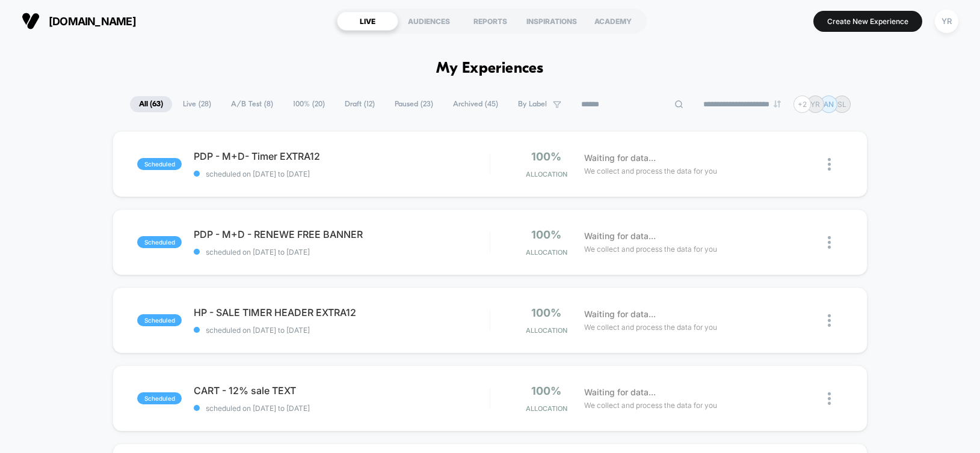  What do you see at coordinates (341, 234) in the screenshot?
I see `span: PDP - M+D - RENEWE FREE BANNER` at bounding box center [341, 234].